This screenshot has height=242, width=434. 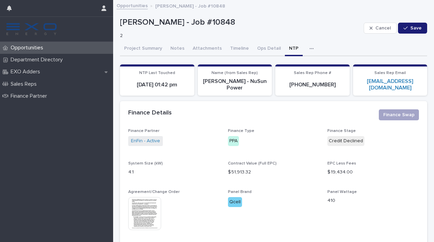 What do you see at coordinates (145, 164) in the screenshot?
I see `span: System Size (kW)` at bounding box center [145, 164].